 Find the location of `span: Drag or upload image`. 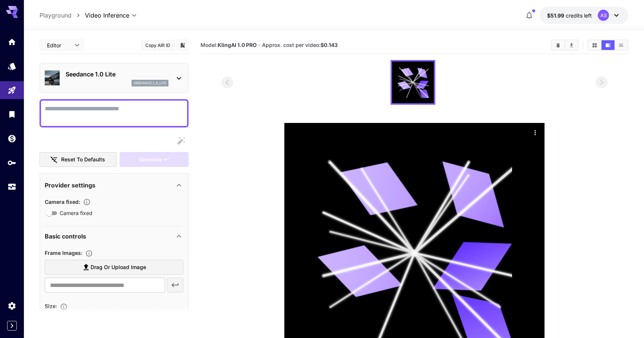

span: Drag or upload image is located at coordinates (118, 267).